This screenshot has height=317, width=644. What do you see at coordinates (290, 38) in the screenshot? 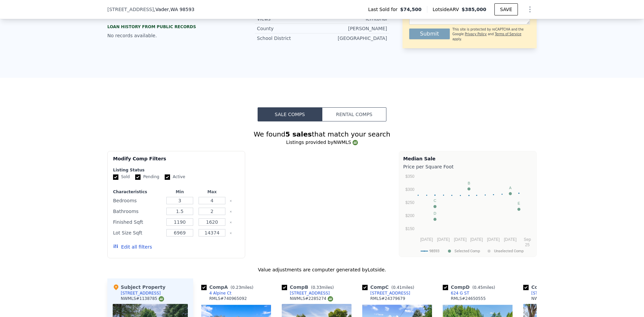
I see `div: School District` at bounding box center [290, 38].